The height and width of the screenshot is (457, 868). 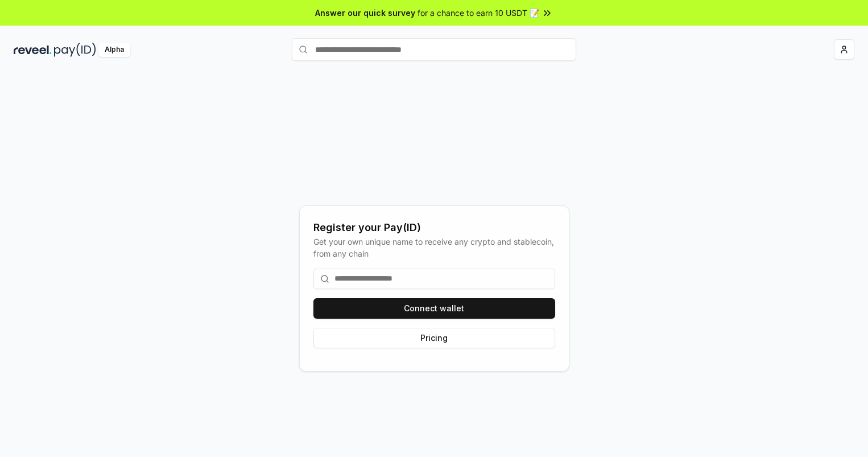 What do you see at coordinates (75, 50) in the screenshot?
I see `img: pay_id` at bounding box center [75, 50].